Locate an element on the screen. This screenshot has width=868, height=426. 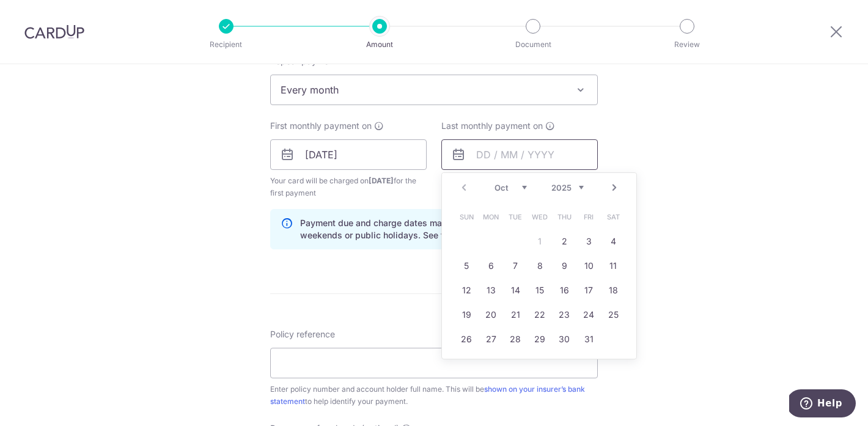
img: CardUp is located at coordinates (55, 32).